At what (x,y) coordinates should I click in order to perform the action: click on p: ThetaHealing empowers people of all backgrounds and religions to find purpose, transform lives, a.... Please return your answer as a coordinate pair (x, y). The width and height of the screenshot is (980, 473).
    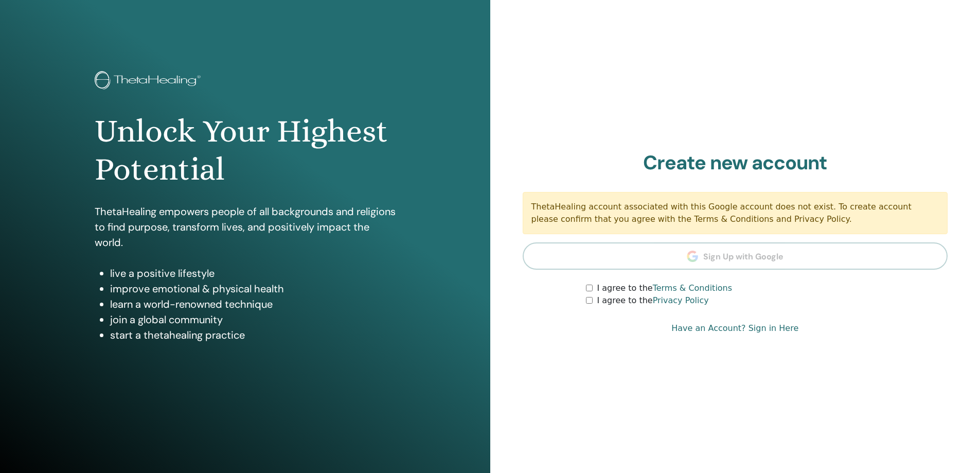
    Looking at the image, I should click on (245, 227).